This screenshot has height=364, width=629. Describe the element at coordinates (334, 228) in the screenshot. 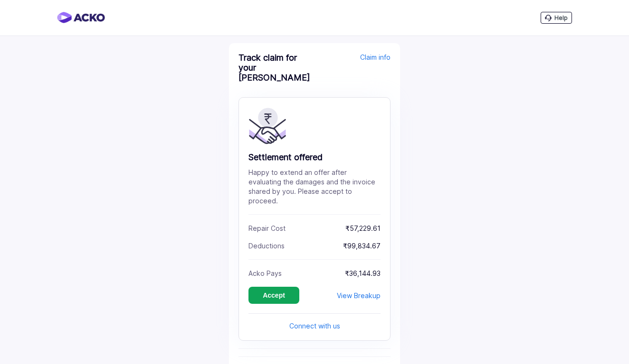

I see `span: ₹57,229.61` at that location.